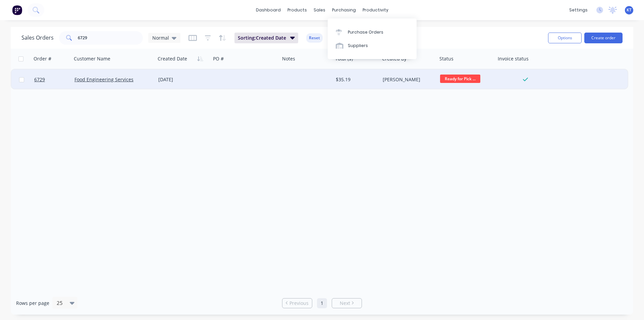 This screenshot has width=644, height=320. What do you see at coordinates (92, 59) in the screenshot?
I see `div: Customer Name` at bounding box center [92, 59].